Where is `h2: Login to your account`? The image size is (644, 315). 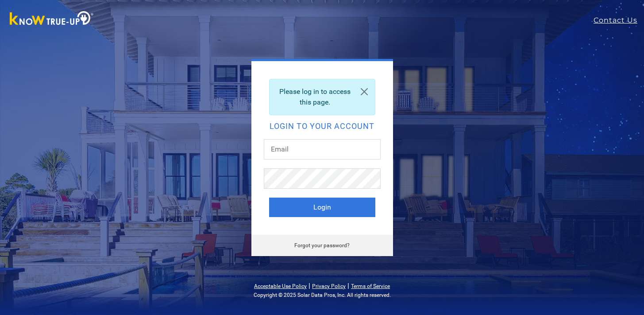 h2: Login to your account is located at coordinates (322, 126).